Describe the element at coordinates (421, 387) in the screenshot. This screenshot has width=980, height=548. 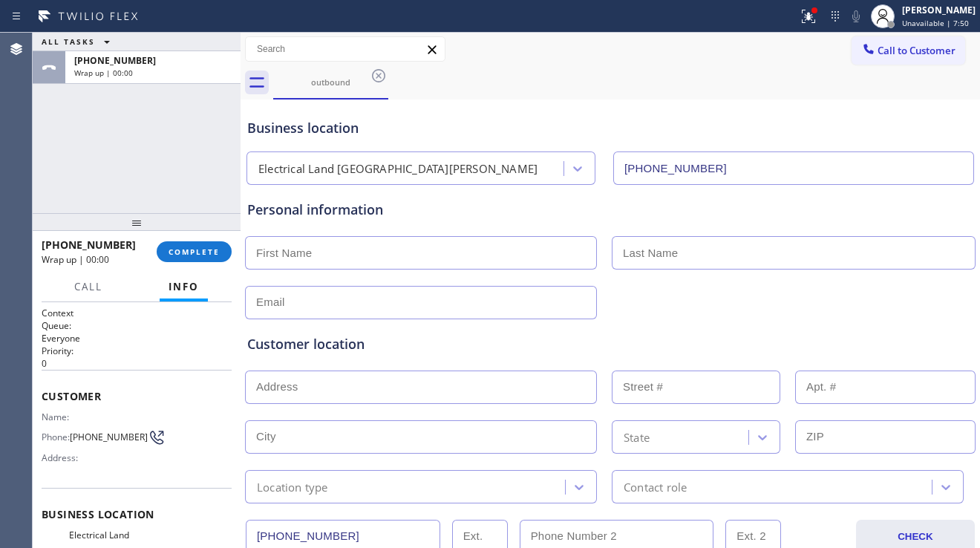
I see `input: Address` at that location.